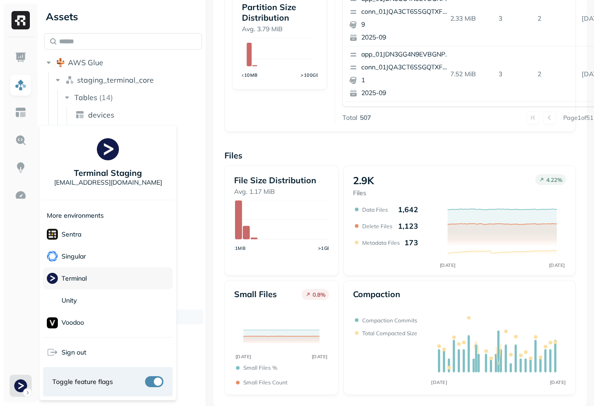  What do you see at coordinates (69, 300) in the screenshot?
I see `p: Unity` at bounding box center [69, 300].